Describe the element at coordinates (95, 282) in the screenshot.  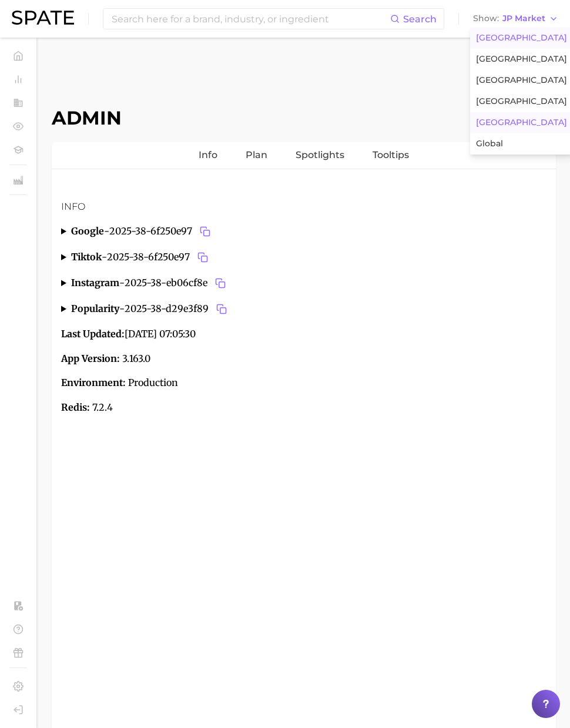
I see `strong: instagram` at that location.